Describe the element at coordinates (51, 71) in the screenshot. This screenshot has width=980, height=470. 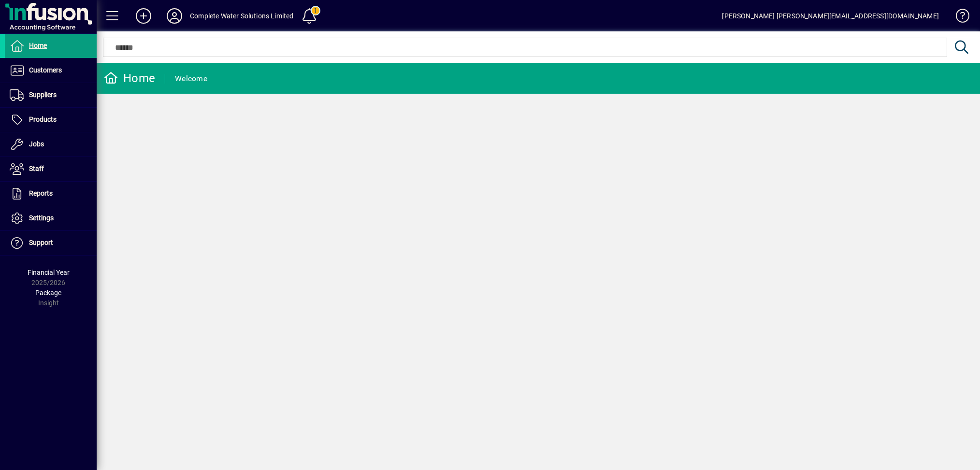
I see `a: Customers` at that location.